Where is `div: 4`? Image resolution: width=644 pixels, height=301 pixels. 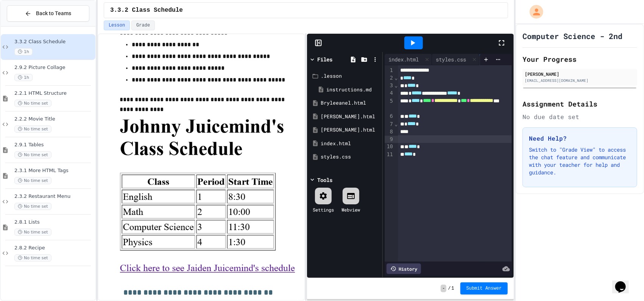
div: 4 is located at coordinates (389, 93).